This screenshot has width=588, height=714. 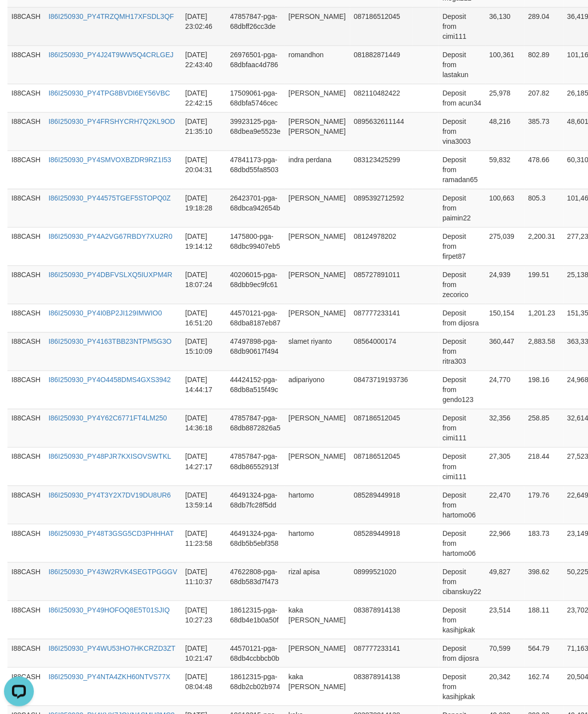 I want to click on td: 081882871449, so click(x=381, y=64).